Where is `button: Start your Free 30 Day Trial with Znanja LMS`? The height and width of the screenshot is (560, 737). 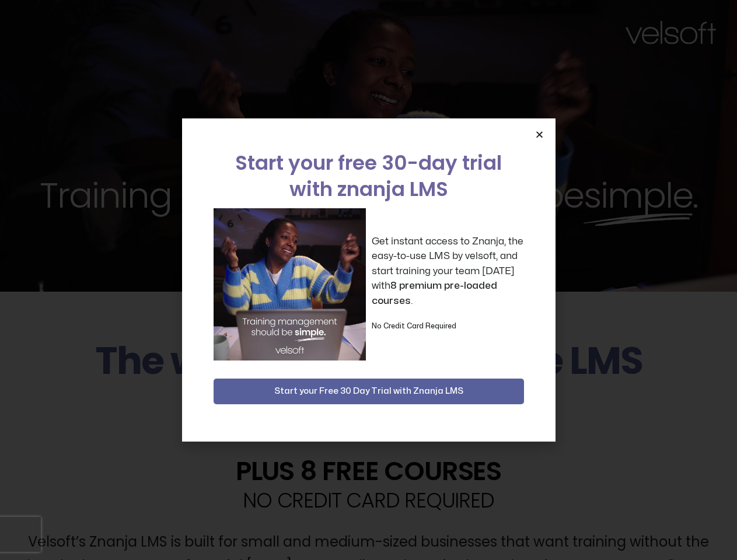
button: Start your Free 30 Day Trial with Znanja LMS is located at coordinates (368, 391).